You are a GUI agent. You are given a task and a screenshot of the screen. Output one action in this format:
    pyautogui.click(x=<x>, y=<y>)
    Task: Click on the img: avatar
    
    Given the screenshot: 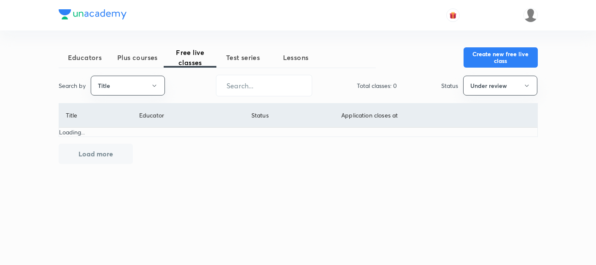 What is the action you would take?
    pyautogui.click(x=453, y=15)
    